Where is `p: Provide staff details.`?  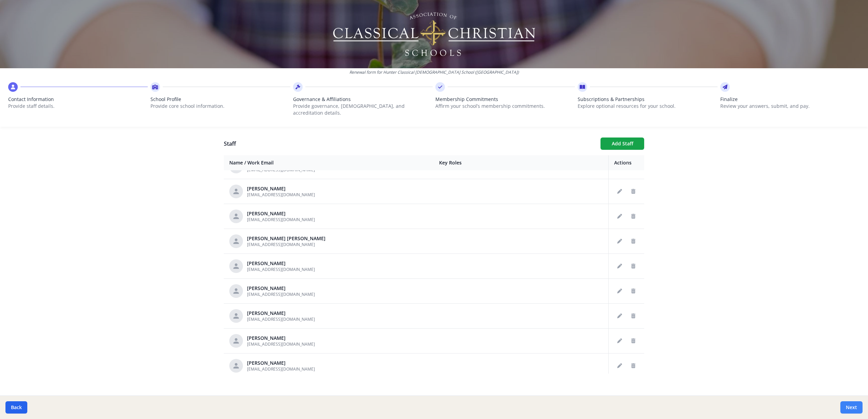
p: Provide staff details. is located at coordinates (77, 106).